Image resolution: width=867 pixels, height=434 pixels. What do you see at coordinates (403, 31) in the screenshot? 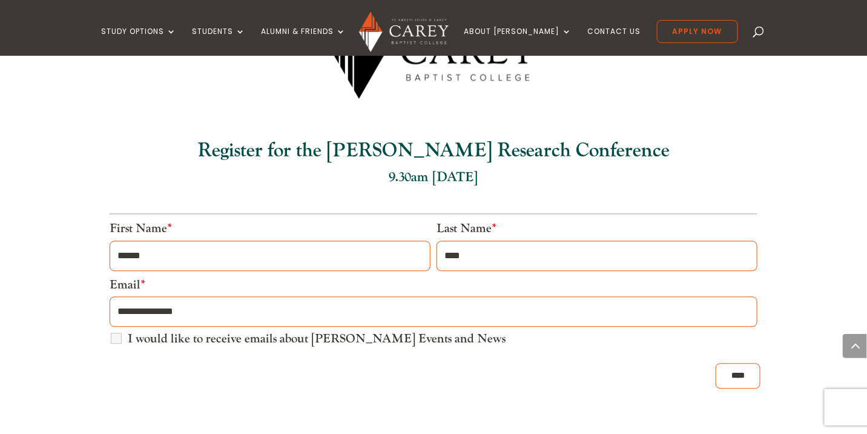
I see `img: Carey Baptist College` at bounding box center [403, 31].